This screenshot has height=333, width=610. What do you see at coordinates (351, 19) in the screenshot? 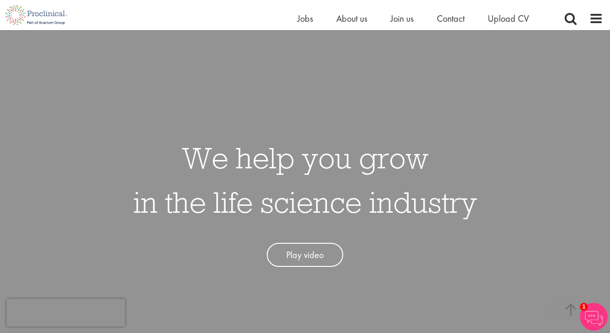
I see `span: About us` at bounding box center [351, 19].